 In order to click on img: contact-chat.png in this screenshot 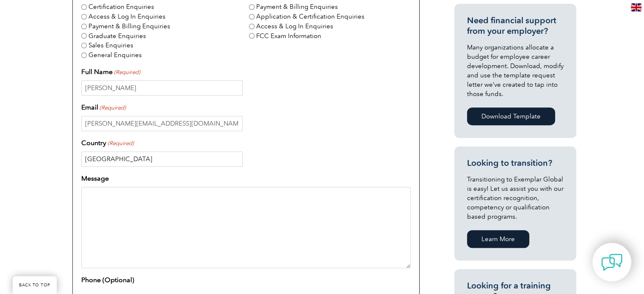, I will do `click(612, 262)`.